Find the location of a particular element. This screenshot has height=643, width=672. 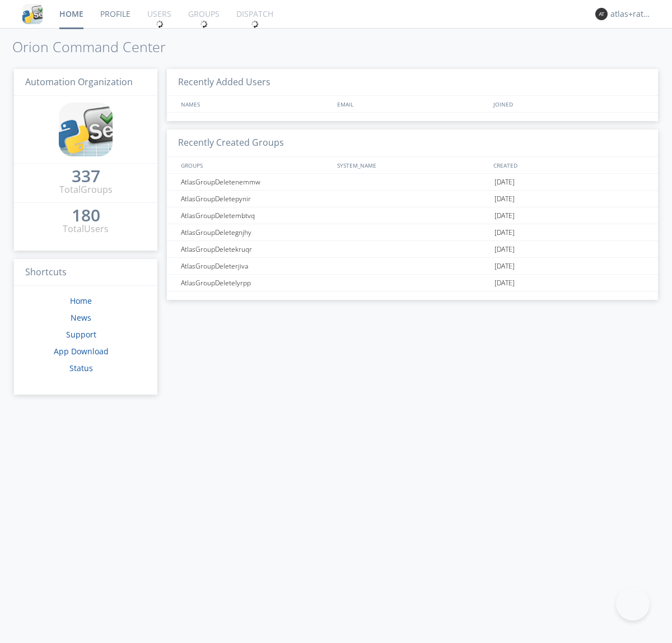

div: atlas+ratelimit is located at coordinates (631, 14).